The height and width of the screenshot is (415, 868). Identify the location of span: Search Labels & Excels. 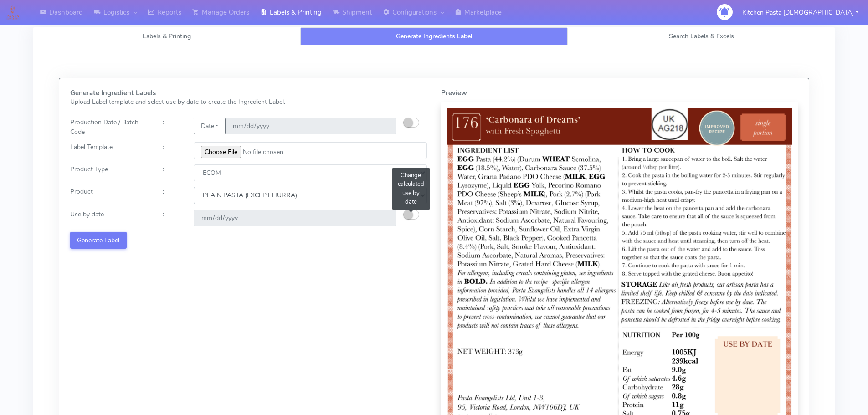
(701, 36).